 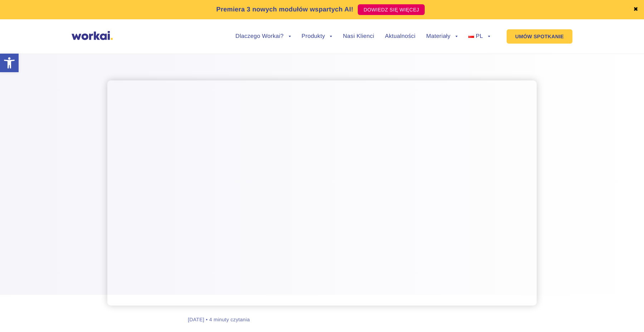 I want to click on a: UMÓW SPOTKANIE, so click(x=540, y=36).